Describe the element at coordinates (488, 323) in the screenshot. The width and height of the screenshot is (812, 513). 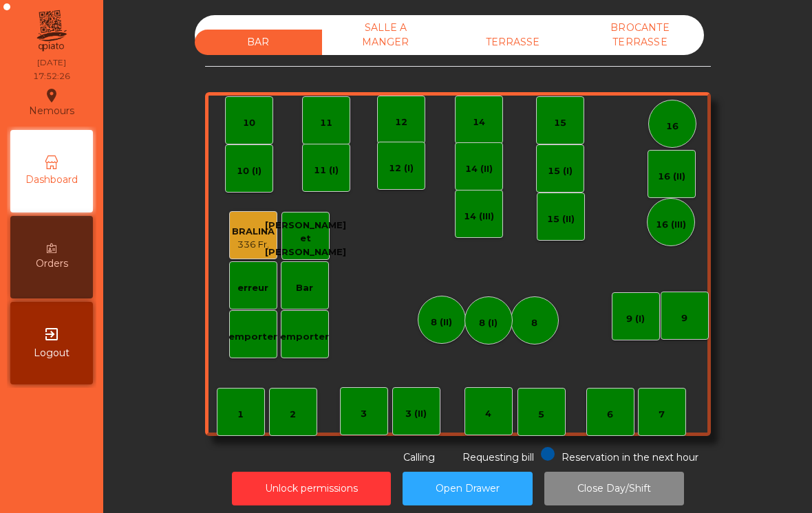
I see `div: 8 (I)` at that location.